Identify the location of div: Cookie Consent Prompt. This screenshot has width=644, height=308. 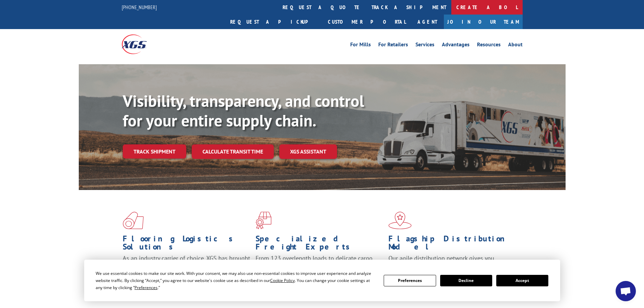
(322, 280).